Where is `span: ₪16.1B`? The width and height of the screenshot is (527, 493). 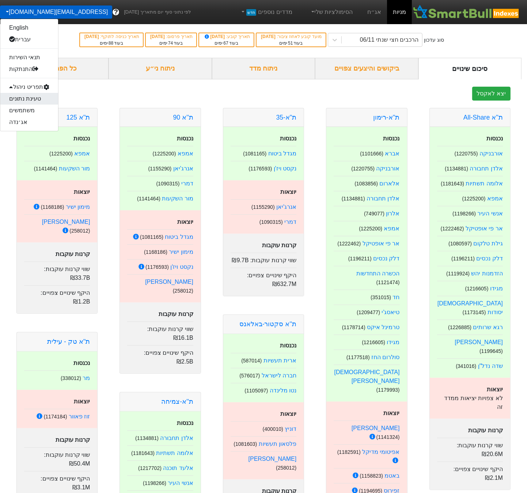 span: ₪16.1B is located at coordinates (183, 337).